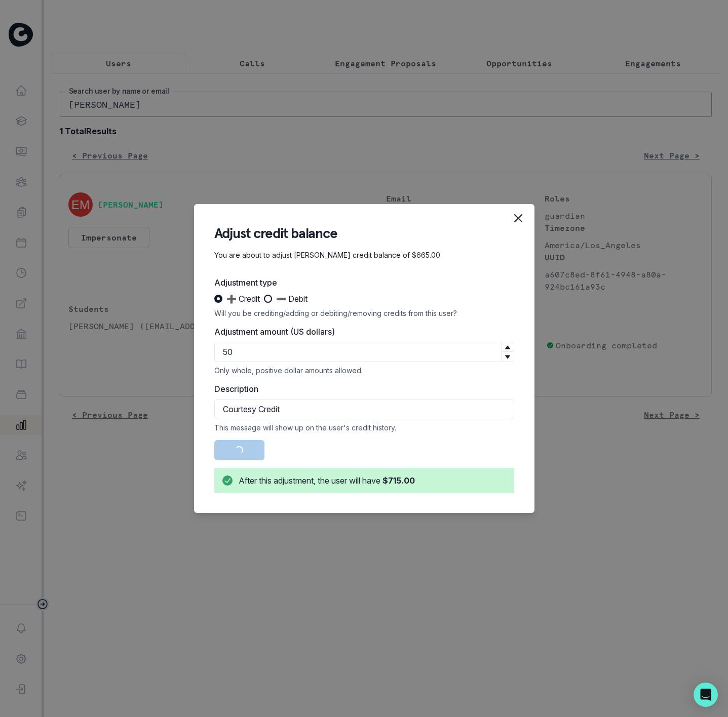 This screenshot has width=728, height=717. What do you see at coordinates (292, 299) in the screenshot?
I see `span: ➖ Debit` at bounding box center [292, 299].